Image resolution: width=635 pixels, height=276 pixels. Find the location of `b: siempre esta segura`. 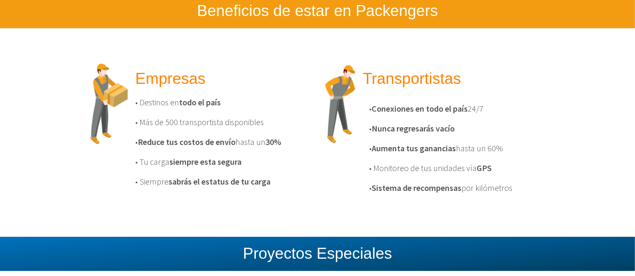

b: siempre esta segura is located at coordinates (205, 161).